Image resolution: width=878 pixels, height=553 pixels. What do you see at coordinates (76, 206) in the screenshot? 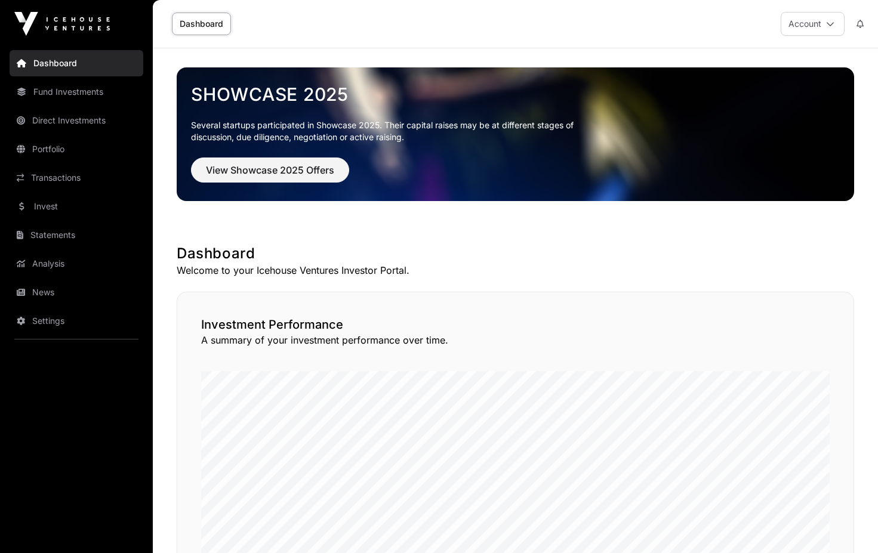
I see `a: Invest` at bounding box center [76, 206].